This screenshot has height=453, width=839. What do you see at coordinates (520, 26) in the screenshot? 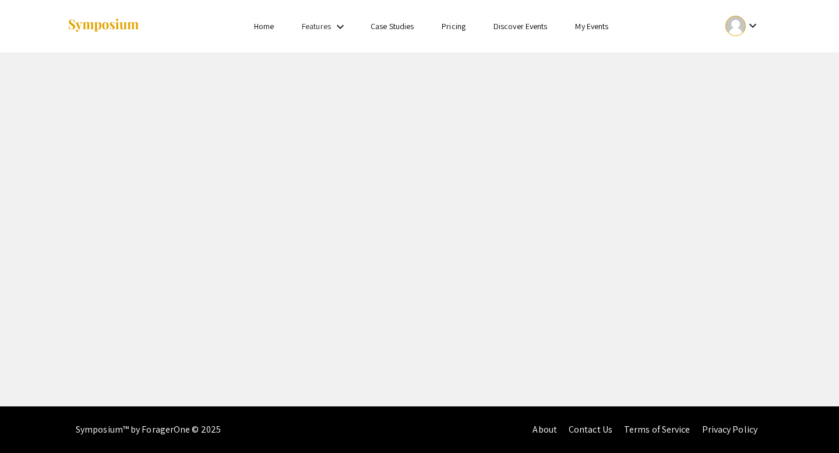
I see `a: Discover Events` at bounding box center [520, 26].